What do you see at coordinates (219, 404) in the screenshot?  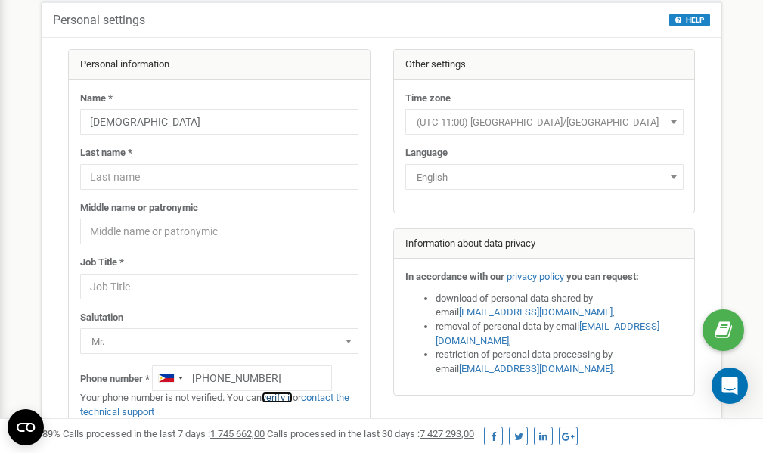 I see `p: Your phone number is not verified. You can or` at bounding box center [219, 404].